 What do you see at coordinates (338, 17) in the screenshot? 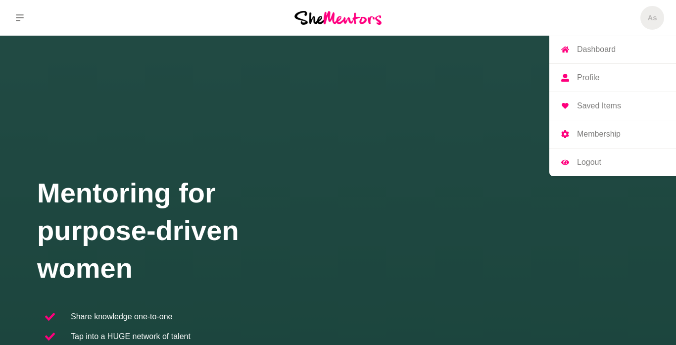
I see `img: She Mentors Logo` at bounding box center [338, 17].